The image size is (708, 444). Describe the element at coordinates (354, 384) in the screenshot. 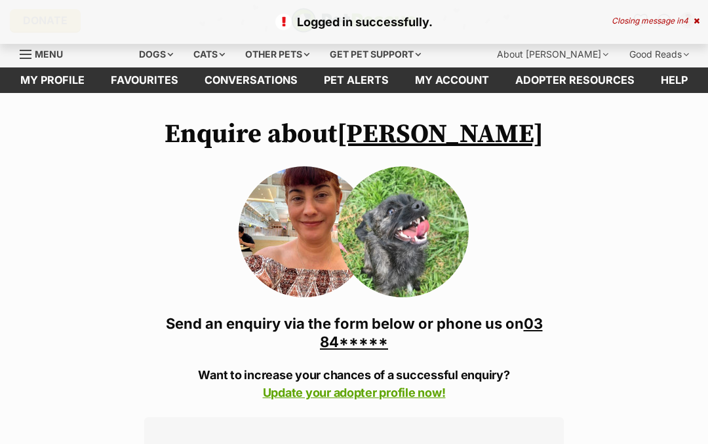

I see `p: Want to increase your chances of a successful enquiry?` at that location.